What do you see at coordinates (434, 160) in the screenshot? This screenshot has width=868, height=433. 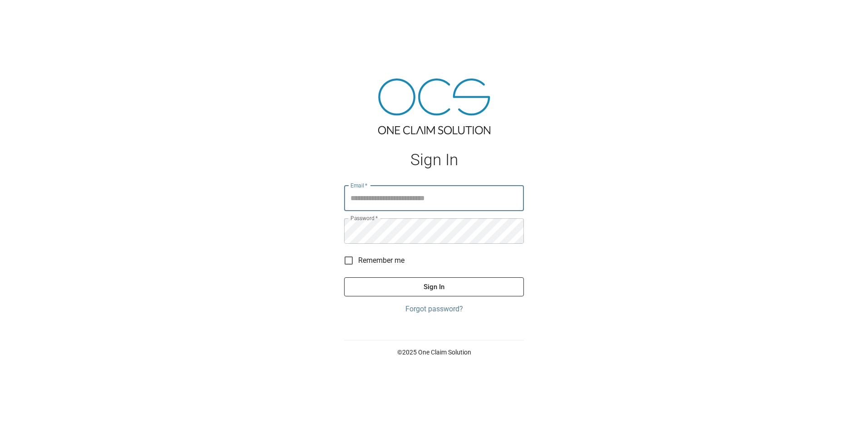 I see `h1: Sign In` at bounding box center [434, 160].